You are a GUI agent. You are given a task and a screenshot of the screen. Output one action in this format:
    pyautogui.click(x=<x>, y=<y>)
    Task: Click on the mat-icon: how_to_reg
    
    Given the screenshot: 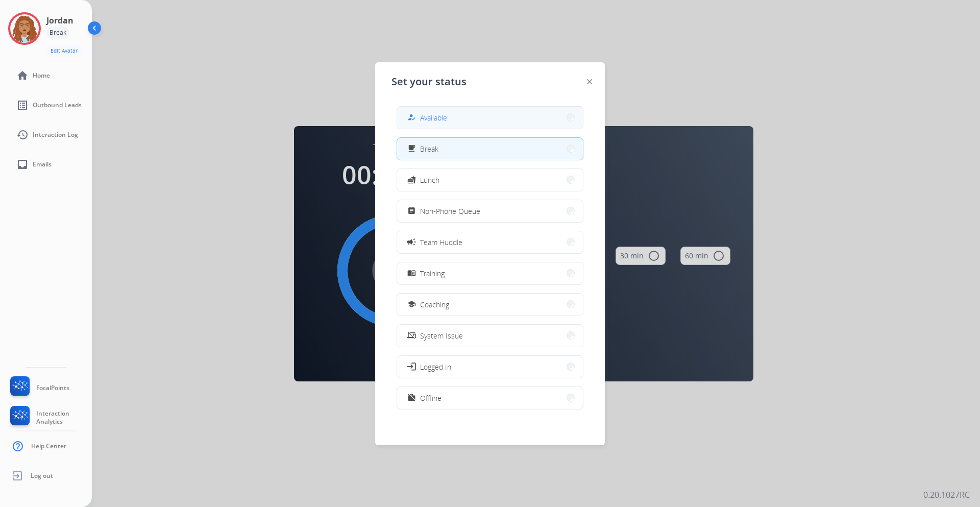 What is the action you would take?
    pyautogui.click(x=411, y=118)
    